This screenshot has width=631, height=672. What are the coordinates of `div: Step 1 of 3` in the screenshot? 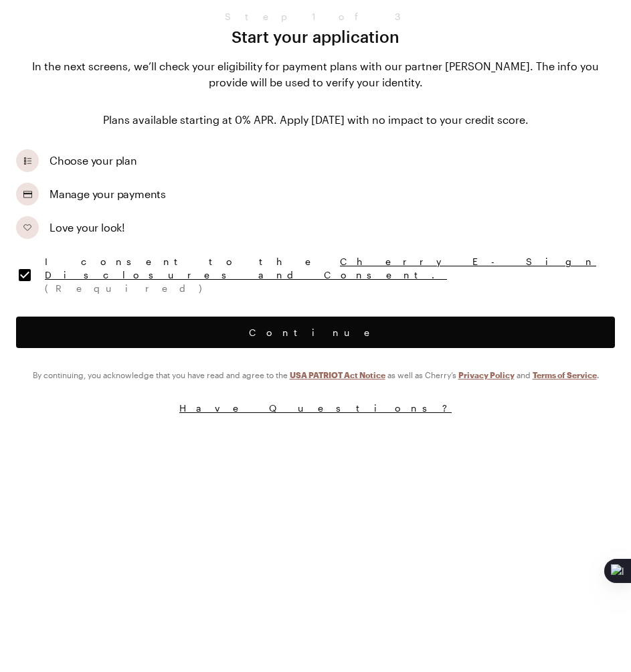 It's located at (316, 16).